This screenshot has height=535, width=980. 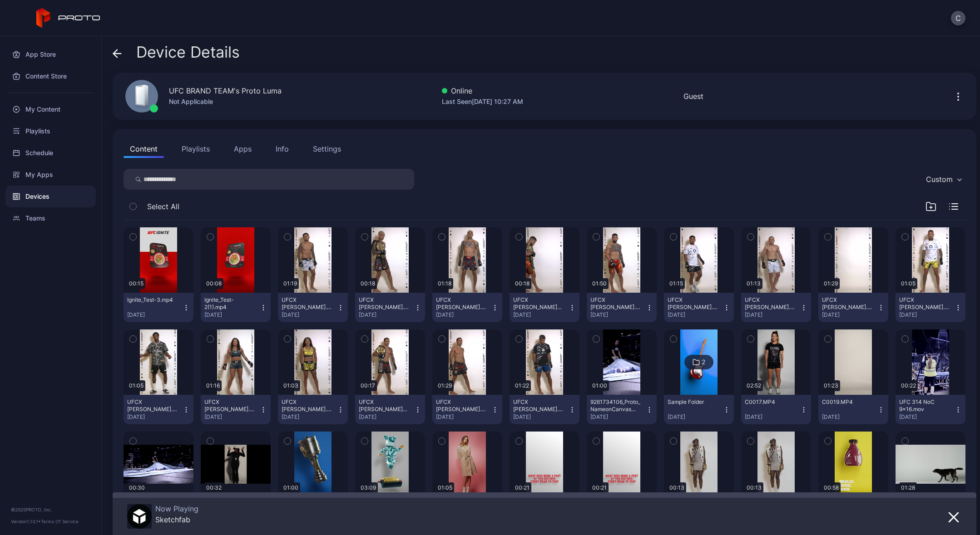 I want to click on div: UFCX Ilia Topuria Belt.mp4, so click(x=538, y=304).